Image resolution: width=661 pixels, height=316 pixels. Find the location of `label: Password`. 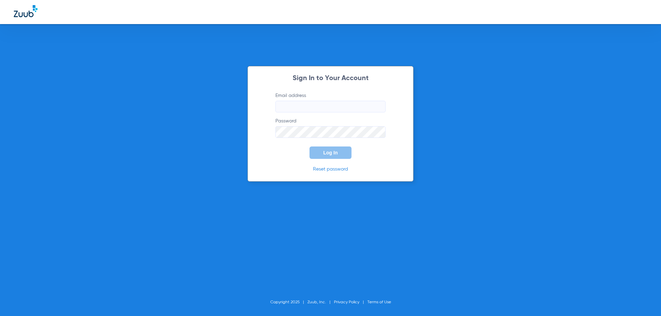

label: Password is located at coordinates (331, 128).